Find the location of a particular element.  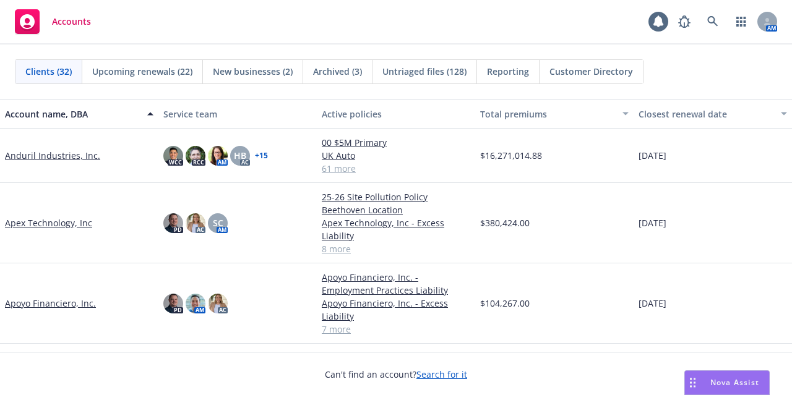

a: Apoyo Financiero, Inc. - Employment Practices Liability is located at coordinates (396, 284).